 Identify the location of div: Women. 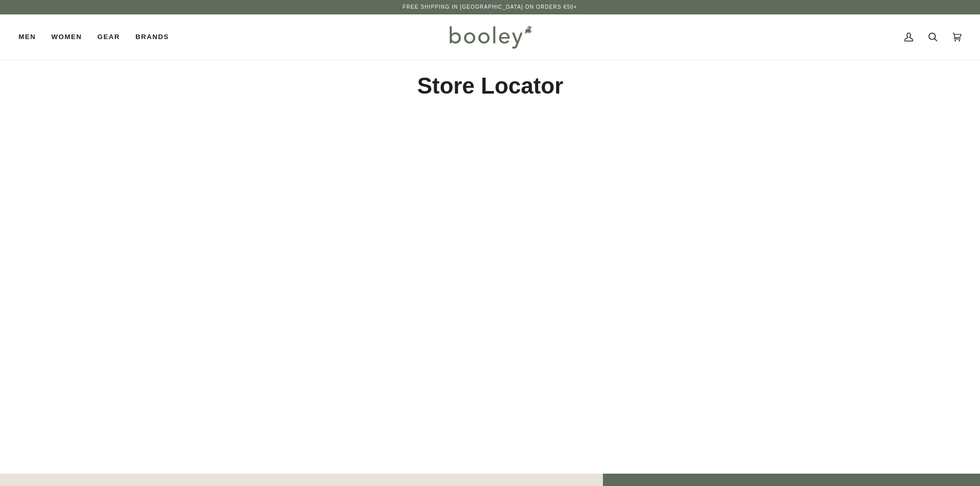
(67, 37).